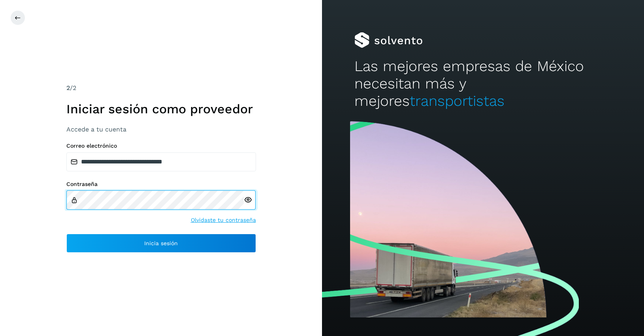 Image resolution: width=644 pixels, height=336 pixels. What do you see at coordinates (161, 109) in the screenshot?
I see `h1: Iniciar sesión como proveedor` at bounding box center [161, 109].